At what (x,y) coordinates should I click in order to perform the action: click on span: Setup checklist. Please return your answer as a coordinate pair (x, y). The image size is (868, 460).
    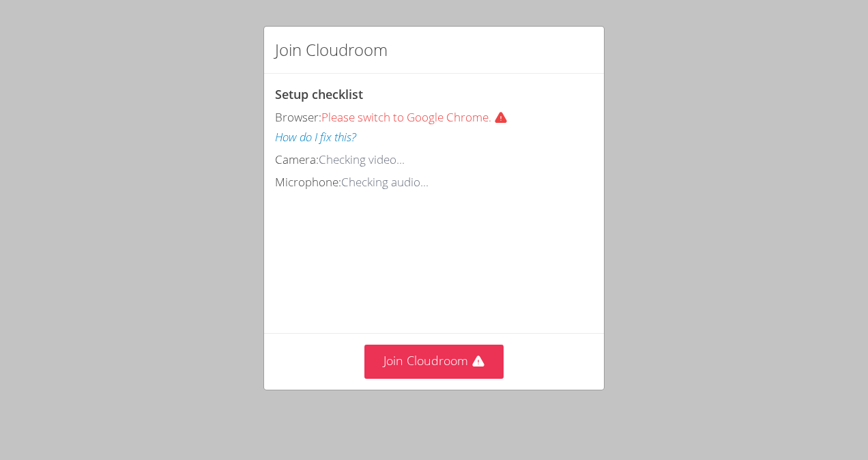
    Looking at the image, I should click on (318, 94).